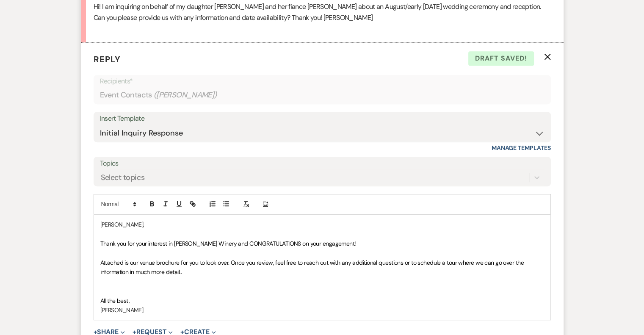  I want to click on div: Event Contacts, so click(322, 95).